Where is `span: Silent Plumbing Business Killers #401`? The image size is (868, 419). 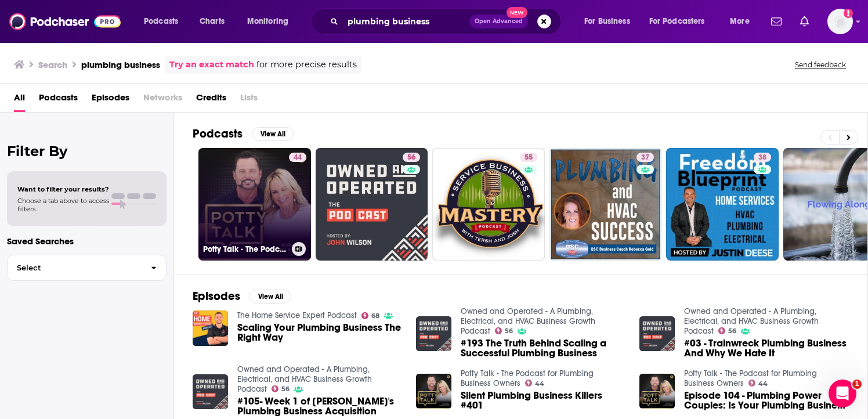 span: Silent Plumbing Business Killers #401 is located at coordinates (543, 400).